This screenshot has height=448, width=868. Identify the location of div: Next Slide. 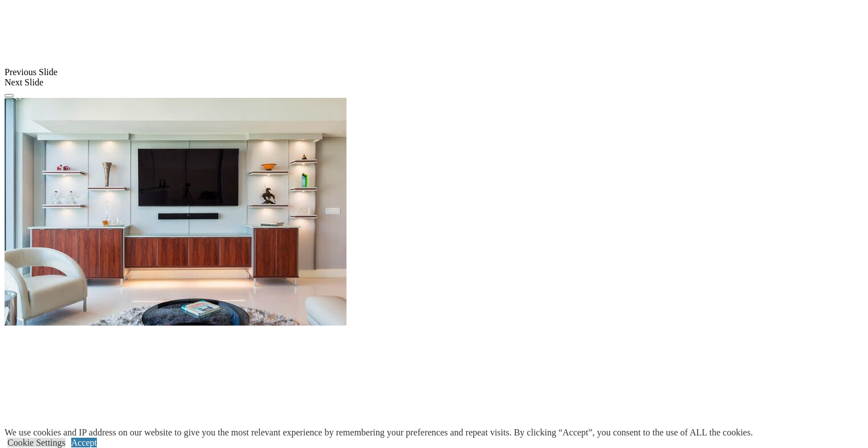
(434, 83).